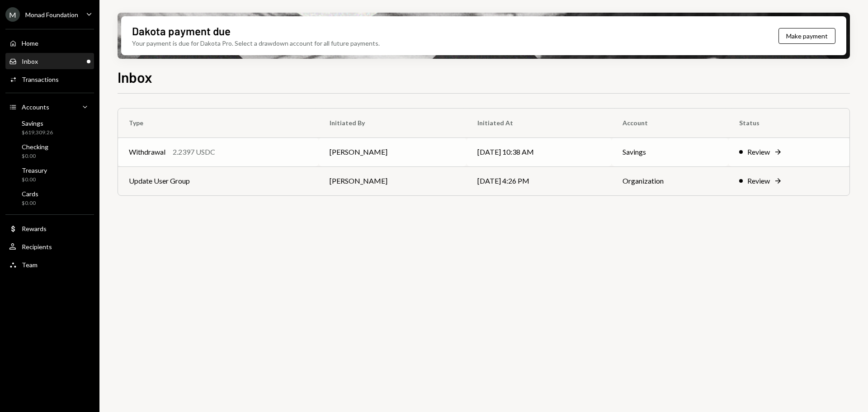  What do you see at coordinates (50, 61) in the screenshot?
I see `a: Inbox` at bounding box center [50, 61].